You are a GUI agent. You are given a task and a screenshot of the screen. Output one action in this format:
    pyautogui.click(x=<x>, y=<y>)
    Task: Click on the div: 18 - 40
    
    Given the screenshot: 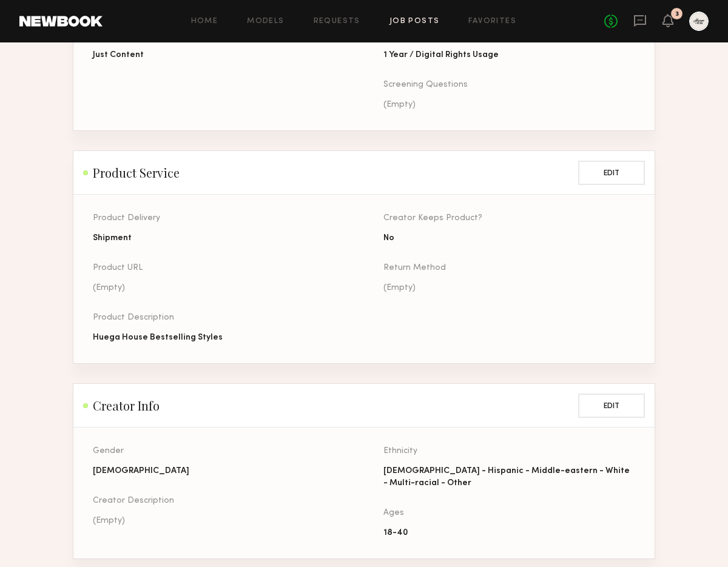 What is the action you would take?
    pyautogui.click(x=509, y=534)
    